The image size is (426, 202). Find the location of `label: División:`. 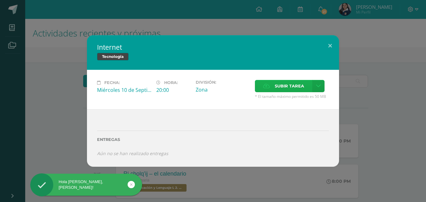

label: División: is located at coordinates (223, 82).